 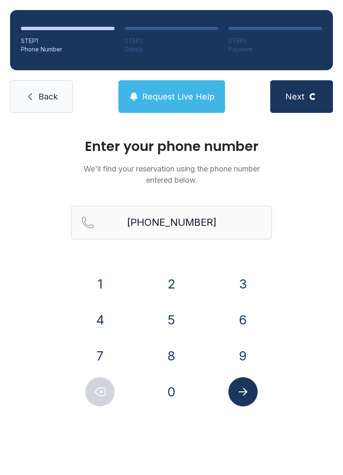 What do you see at coordinates (48, 97) in the screenshot?
I see `span: Back` at bounding box center [48, 97].